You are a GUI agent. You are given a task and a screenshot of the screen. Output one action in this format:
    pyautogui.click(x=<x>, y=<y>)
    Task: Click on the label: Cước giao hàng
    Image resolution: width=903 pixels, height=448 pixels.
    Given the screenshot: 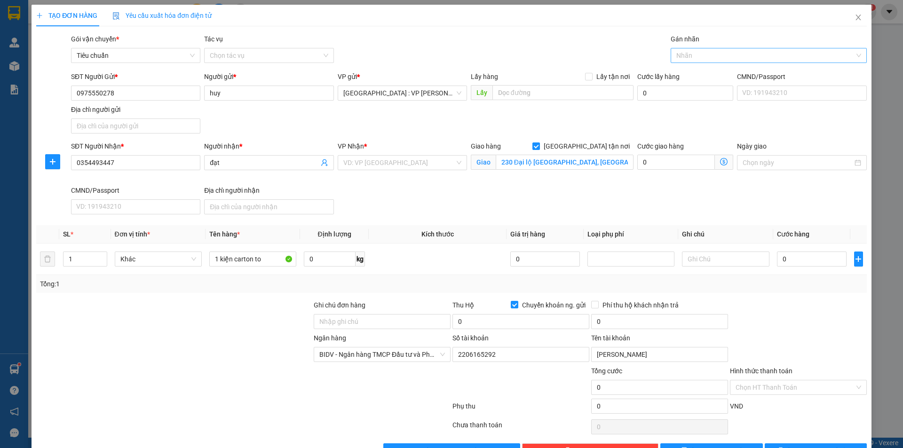 What is the action you would take?
    pyautogui.click(x=660, y=146)
    